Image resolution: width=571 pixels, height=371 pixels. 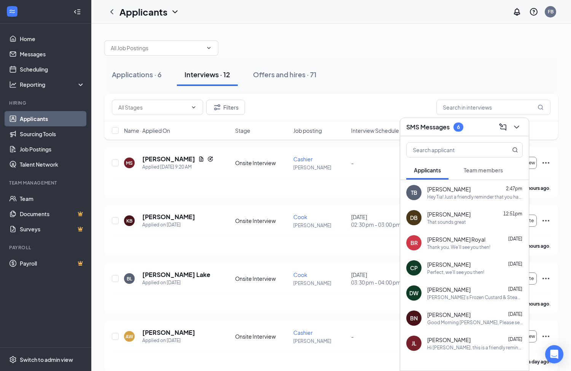 I want to click on a: PayrollCrown, so click(x=52, y=263).